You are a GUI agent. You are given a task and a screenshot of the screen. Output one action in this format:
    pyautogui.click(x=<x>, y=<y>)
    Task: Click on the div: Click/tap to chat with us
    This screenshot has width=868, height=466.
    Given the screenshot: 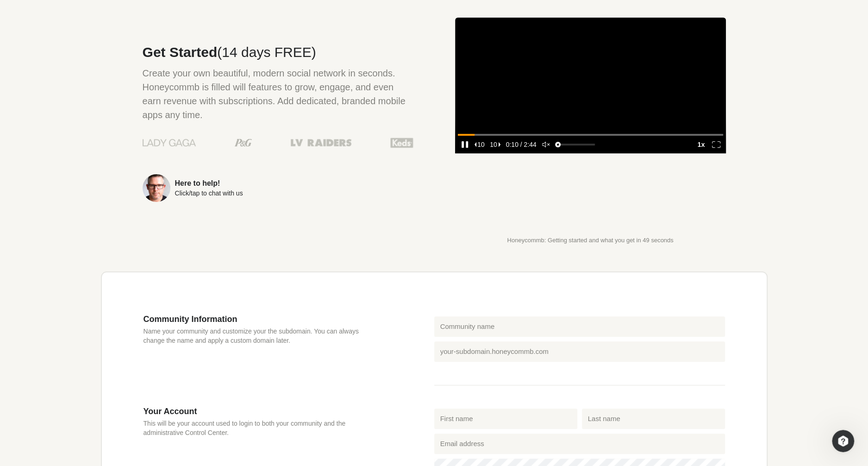 What is the action you would take?
    pyautogui.click(x=209, y=193)
    